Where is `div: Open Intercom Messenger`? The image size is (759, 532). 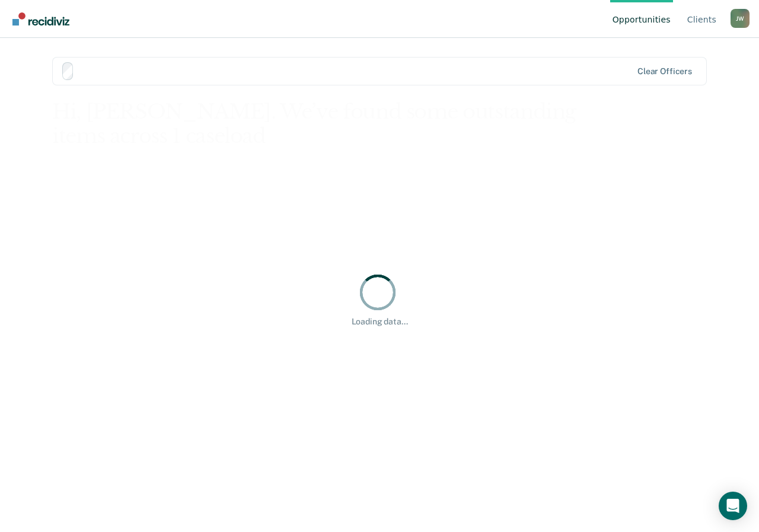 div: Open Intercom Messenger is located at coordinates (733, 506).